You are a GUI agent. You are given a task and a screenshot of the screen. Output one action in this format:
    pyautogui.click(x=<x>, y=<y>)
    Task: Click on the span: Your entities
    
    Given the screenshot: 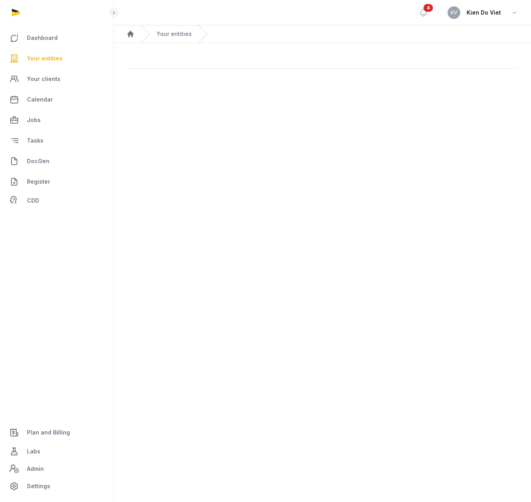 What is the action you would take?
    pyautogui.click(x=45, y=58)
    